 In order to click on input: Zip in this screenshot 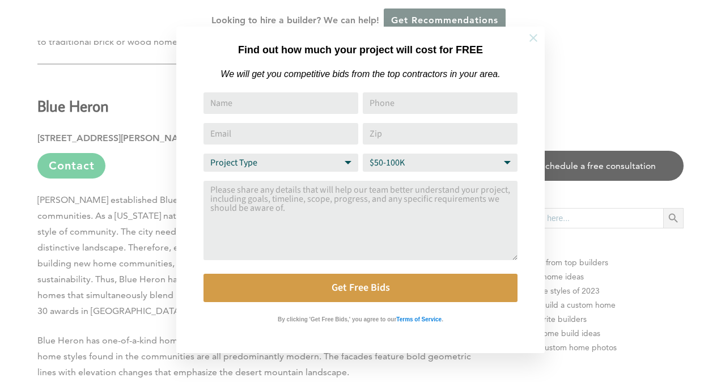, I will do `click(440, 134)`.